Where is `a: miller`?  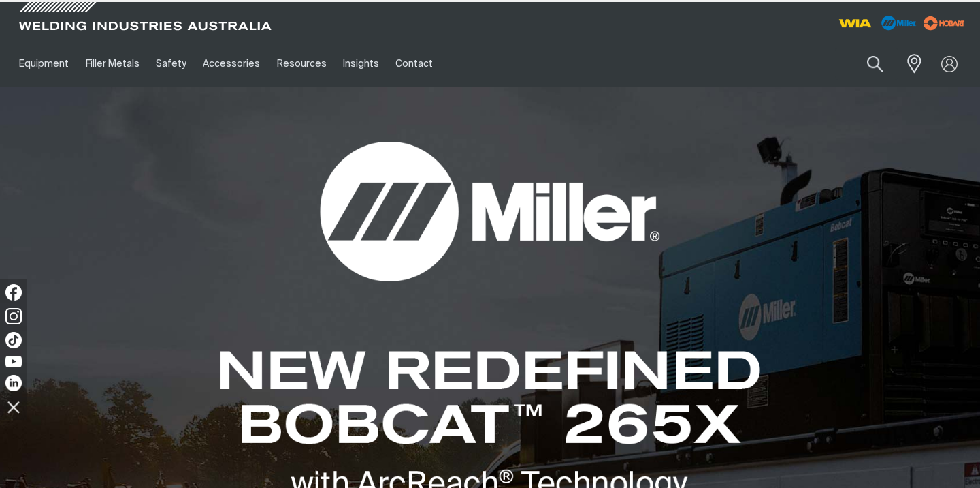
a: miller is located at coordinates (944, 23).